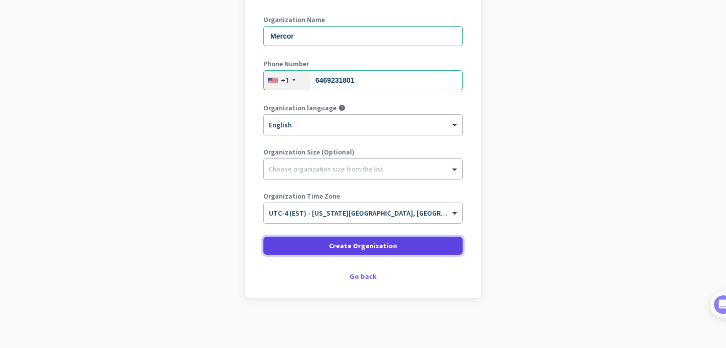 This screenshot has width=726, height=348. Describe the element at coordinates (363, 64) in the screenshot. I see `label: Phone Number` at that location.